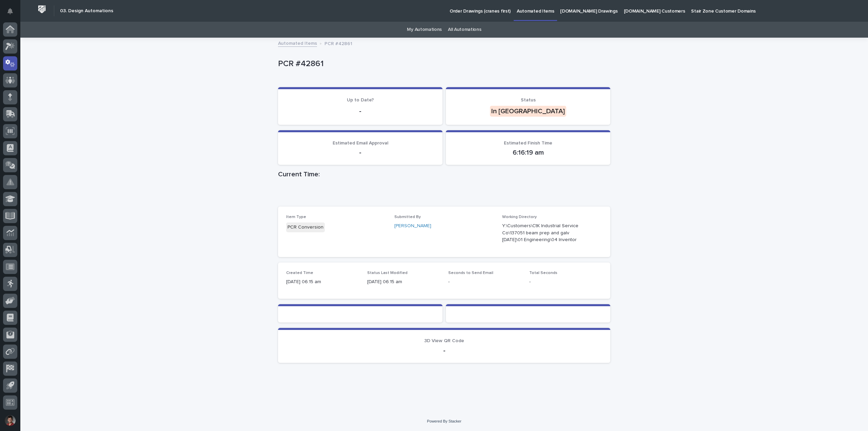  What do you see at coordinates (361, 100) in the screenshot?
I see `span: Up to Date?` at bounding box center [361, 100].